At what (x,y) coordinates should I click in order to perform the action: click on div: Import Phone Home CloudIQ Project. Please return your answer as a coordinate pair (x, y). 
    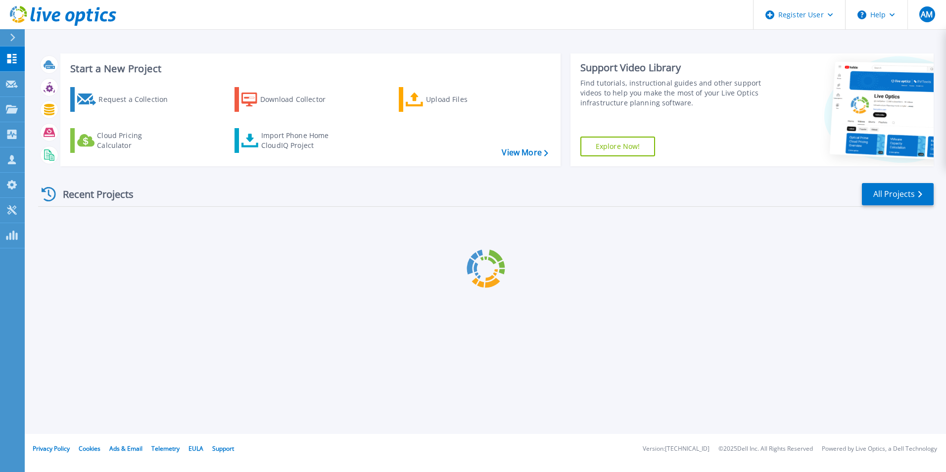
    Looking at the image, I should click on (300, 141).